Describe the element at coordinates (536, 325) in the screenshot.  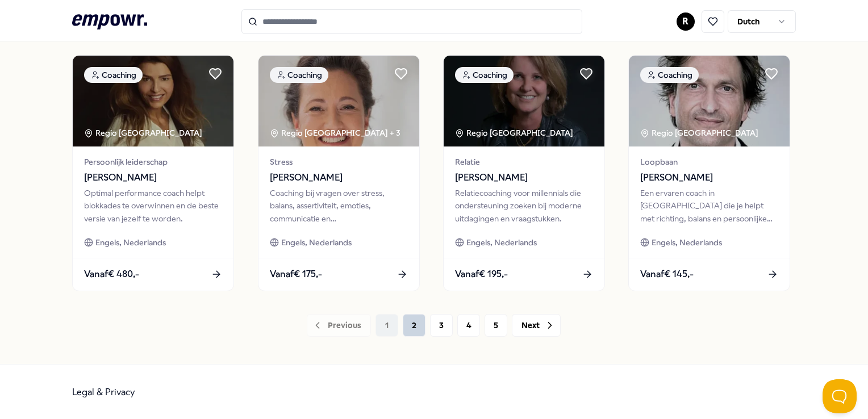
I see `button: Next` at that location.